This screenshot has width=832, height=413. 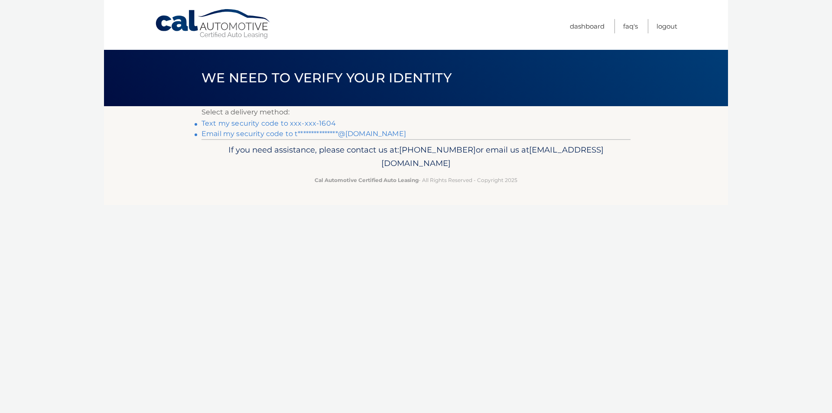 What do you see at coordinates (416, 180) in the screenshot?
I see `p: - All Rights Reserved - Copyright 2025` at bounding box center [416, 180].